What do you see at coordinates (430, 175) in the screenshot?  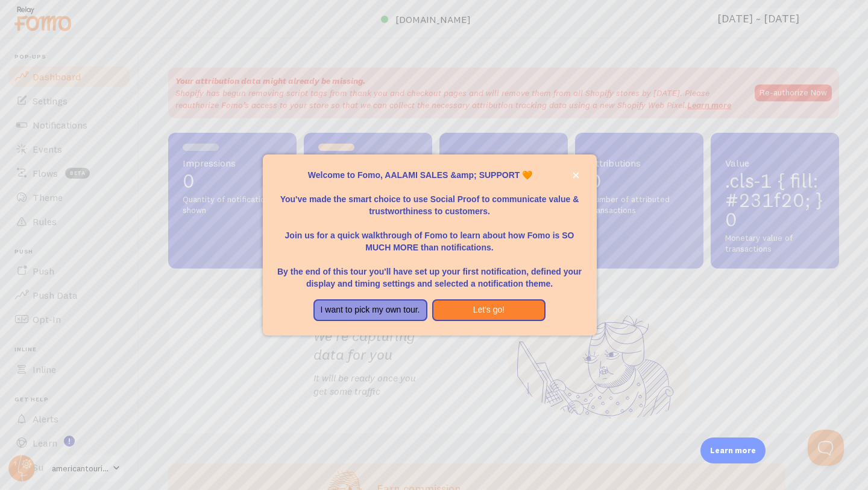 I see `p: Welcome to Fomo, AALAMI SALES &amp; SUPPORT 🧡` at bounding box center [430, 175].